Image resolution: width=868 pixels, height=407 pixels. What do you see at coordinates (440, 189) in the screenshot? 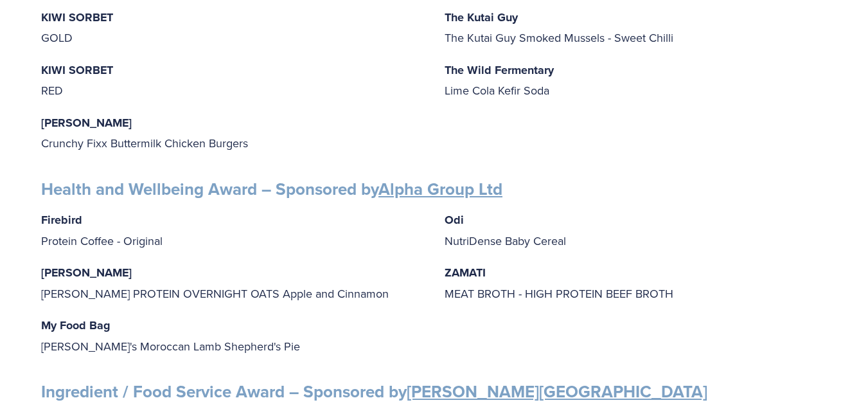
I see `a: Alpha Group Ltd` at bounding box center [440, 189].